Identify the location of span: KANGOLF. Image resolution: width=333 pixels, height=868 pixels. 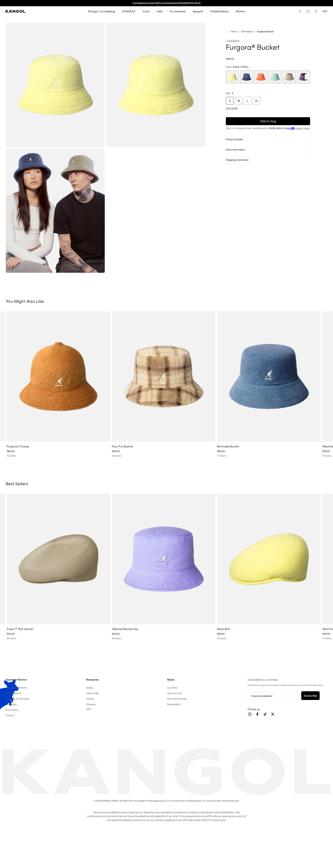
(129, 11).